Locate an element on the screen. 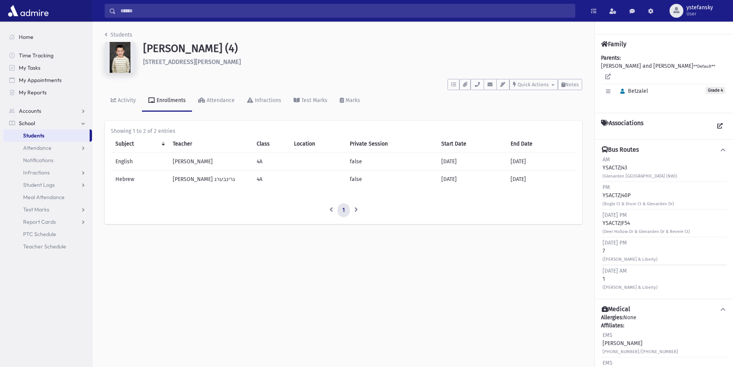  a: Time Tracking is located at coordinates (47, 55).